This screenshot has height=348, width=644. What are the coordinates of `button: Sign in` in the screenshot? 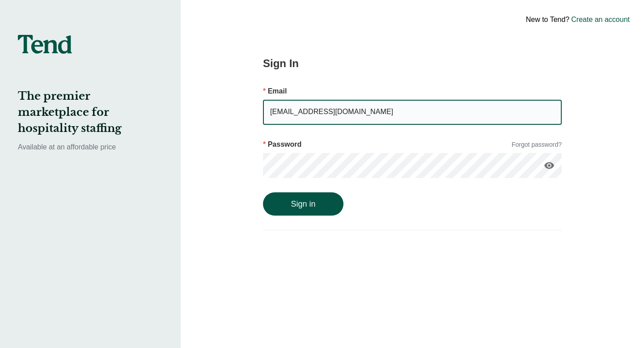 It's located at (304, 204).